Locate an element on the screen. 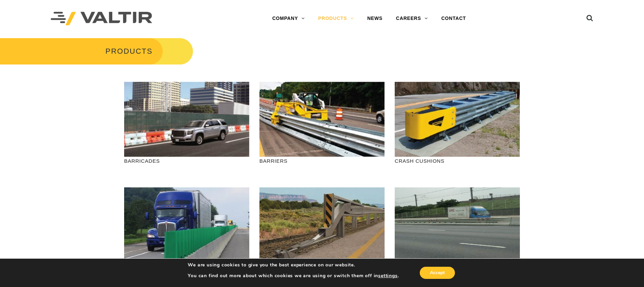 This screenshot has width=644, height=287. img: Valtir is located at coordinates (102, 18).